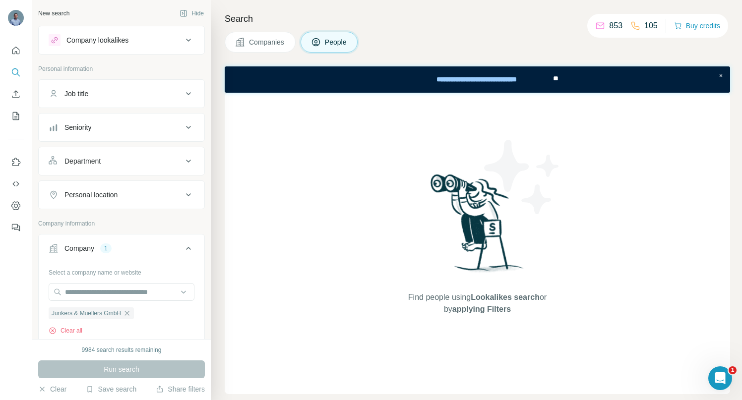 The width and height of the screenshot is (742, 400). What do you see at coordinates (54, 13) in the screenshot?
I see `div: New search` at bounding box center [54, 13].